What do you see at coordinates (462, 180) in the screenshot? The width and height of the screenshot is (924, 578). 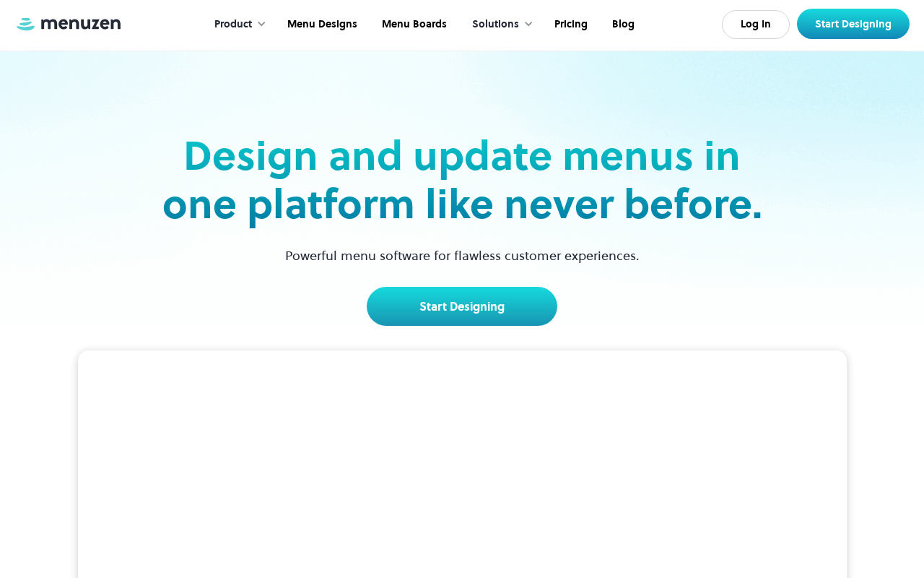 I see `h2: Design and update menus in one platform like never before.` at bounding box center [462, 180].